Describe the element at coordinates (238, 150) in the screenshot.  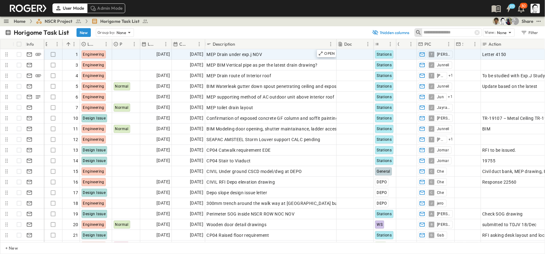
I see `span: CP04 Catwalk requirement EDE` at that location.